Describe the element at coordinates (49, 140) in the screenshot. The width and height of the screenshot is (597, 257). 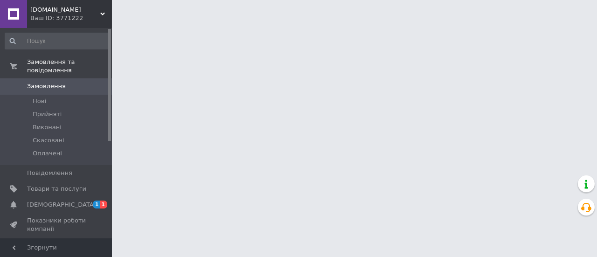
I see `span: Скасовані` at that location.